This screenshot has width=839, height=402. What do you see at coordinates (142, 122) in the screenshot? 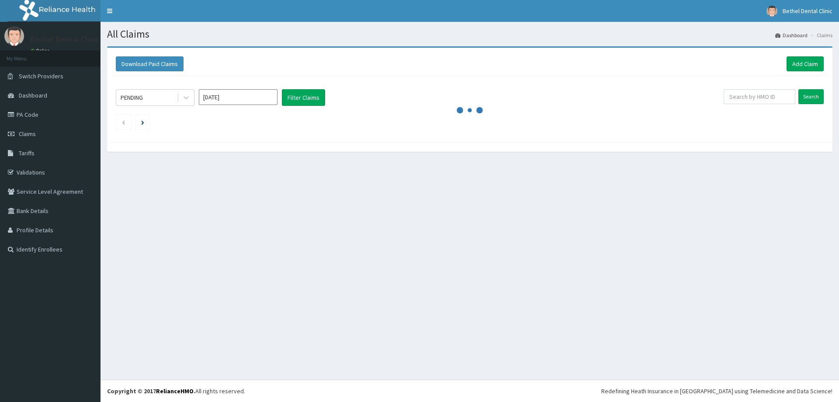
I see `a: Next page` at bounding box center [142, 122].